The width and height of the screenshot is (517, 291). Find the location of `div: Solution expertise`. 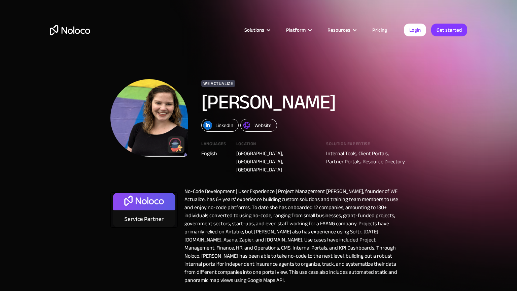

div: Solution expertise is located at coordinates (366, 145).